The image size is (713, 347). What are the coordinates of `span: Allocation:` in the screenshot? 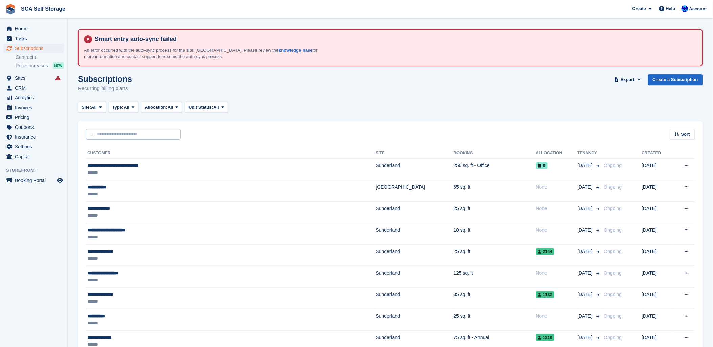 It's located at (156, 107).